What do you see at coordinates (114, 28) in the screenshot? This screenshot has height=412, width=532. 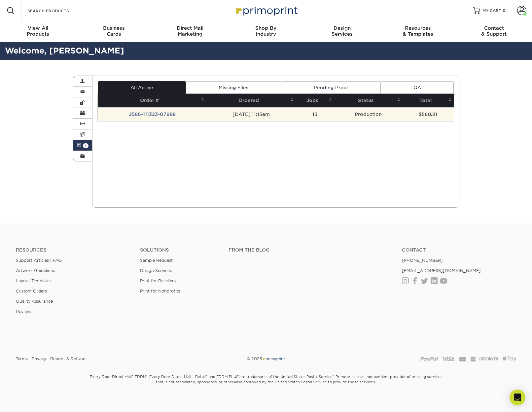 I see `span: Business` at bounding box center [114, 28].